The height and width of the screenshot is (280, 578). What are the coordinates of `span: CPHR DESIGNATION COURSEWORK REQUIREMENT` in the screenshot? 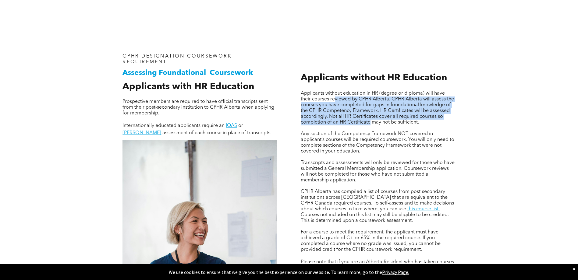 It's located at (177, 59).